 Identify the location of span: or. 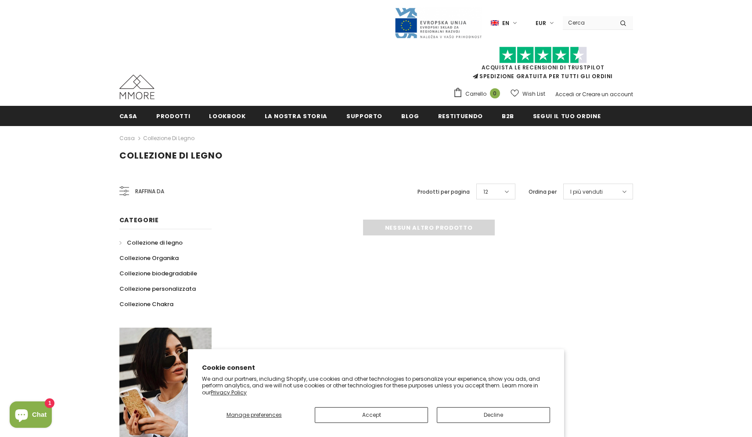
(578, 94).